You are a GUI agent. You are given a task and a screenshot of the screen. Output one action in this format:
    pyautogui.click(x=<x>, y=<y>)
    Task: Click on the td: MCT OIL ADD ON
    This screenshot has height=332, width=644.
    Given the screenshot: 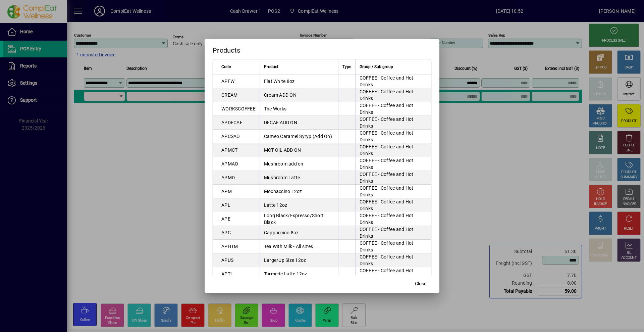 What is the action you would take?
    pyautogui.click(x=299, y=150)
    